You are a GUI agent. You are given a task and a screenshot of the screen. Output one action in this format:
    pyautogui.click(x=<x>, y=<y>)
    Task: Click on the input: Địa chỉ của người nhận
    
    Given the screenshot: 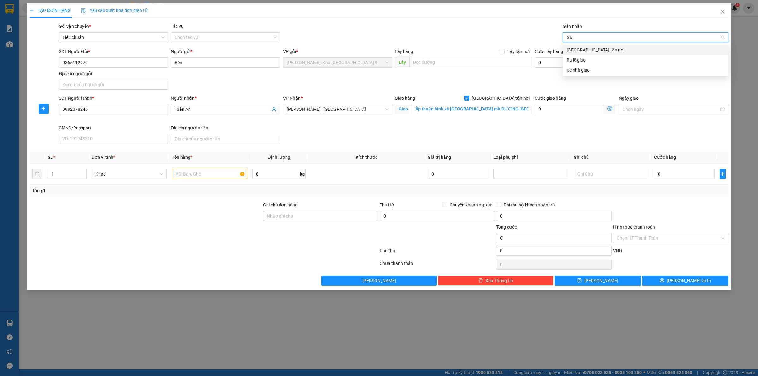 What is the action you would take?
    pyautogui.click(x=225, y=139)
    